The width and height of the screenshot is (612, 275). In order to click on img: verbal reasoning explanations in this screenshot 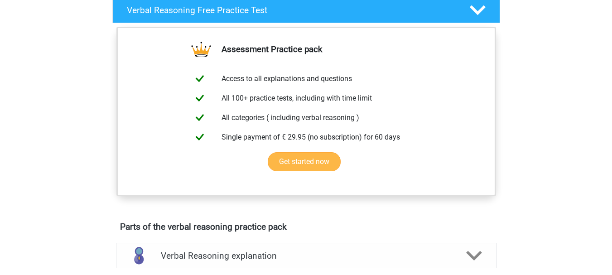, I will do `click(139, 255)`.